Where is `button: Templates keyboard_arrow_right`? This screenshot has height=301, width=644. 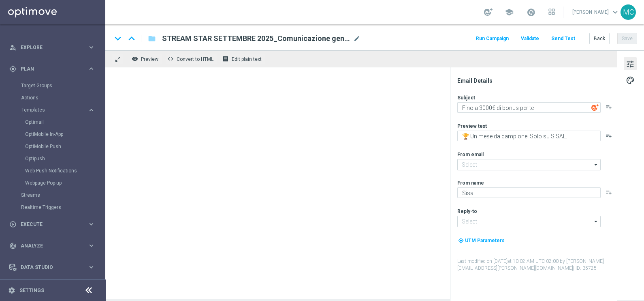
button: Templates keyboard_arrow_right is located at coordinates (58, 110).